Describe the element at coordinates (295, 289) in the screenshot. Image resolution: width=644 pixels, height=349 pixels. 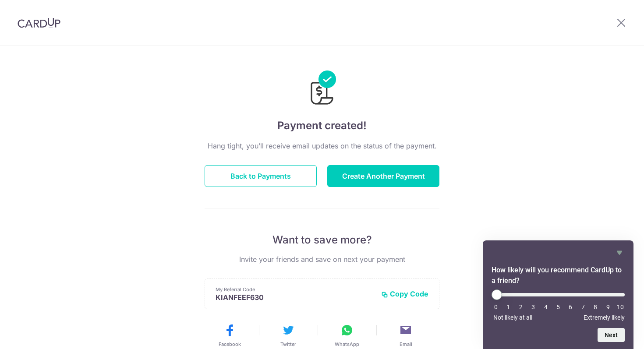
I see `p: My Referral Code` at that location.